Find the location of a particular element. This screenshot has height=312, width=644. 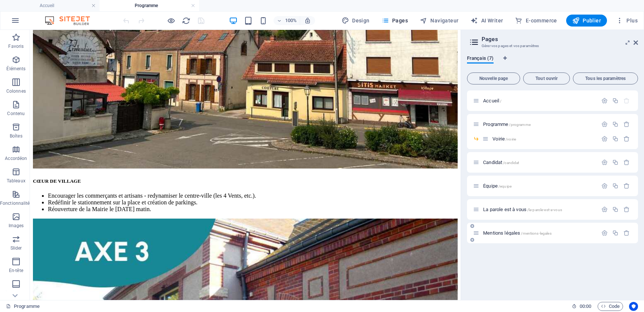

span: Code is located at coordinates (611, 307).